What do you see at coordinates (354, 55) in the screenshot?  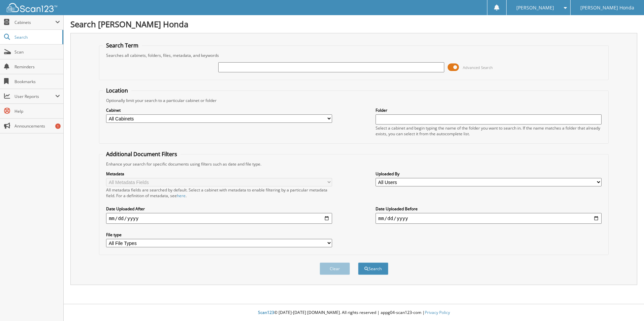 I see `div: Searches all cabinets, folders, files, metadata, and keywords` at bounding box center [354, 55].